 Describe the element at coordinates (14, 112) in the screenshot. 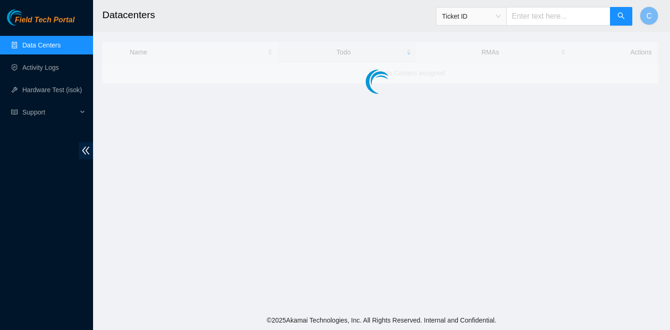

I see `span: read` at that location.